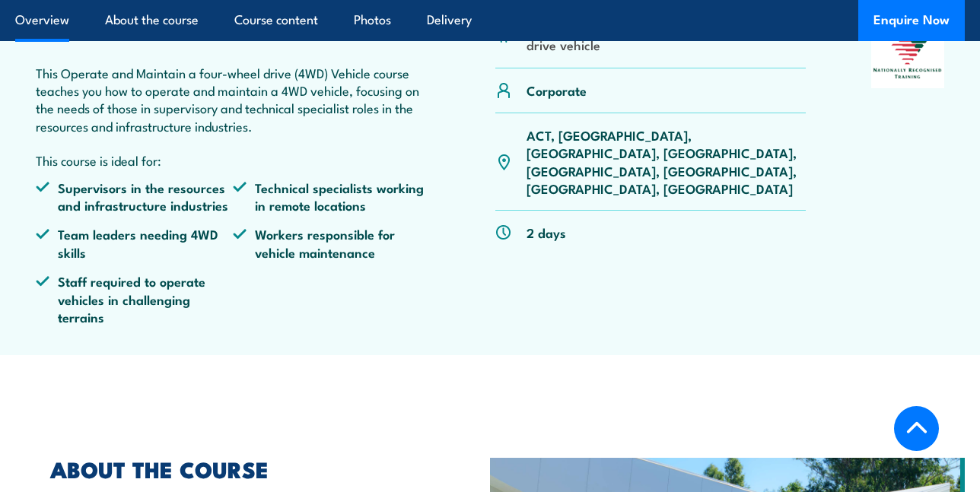  What do you see at coordinates (331, 197) in the screenshot?
I see `li: Technical specialists working in remote locations` at bounding box center [331, 197].